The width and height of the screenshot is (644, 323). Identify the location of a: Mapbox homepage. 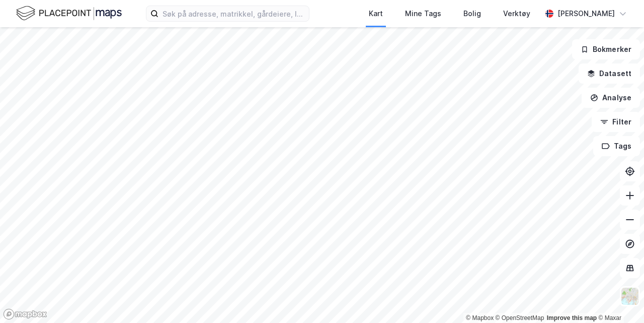
(25, 313).